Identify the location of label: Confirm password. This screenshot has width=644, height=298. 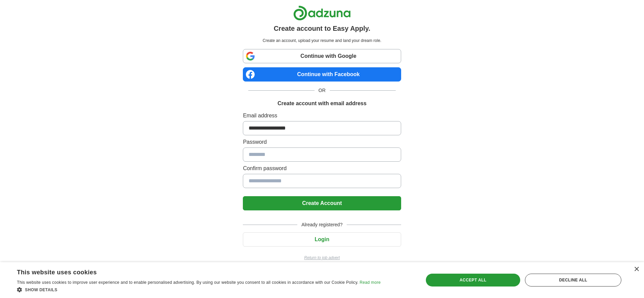
(322, 168).